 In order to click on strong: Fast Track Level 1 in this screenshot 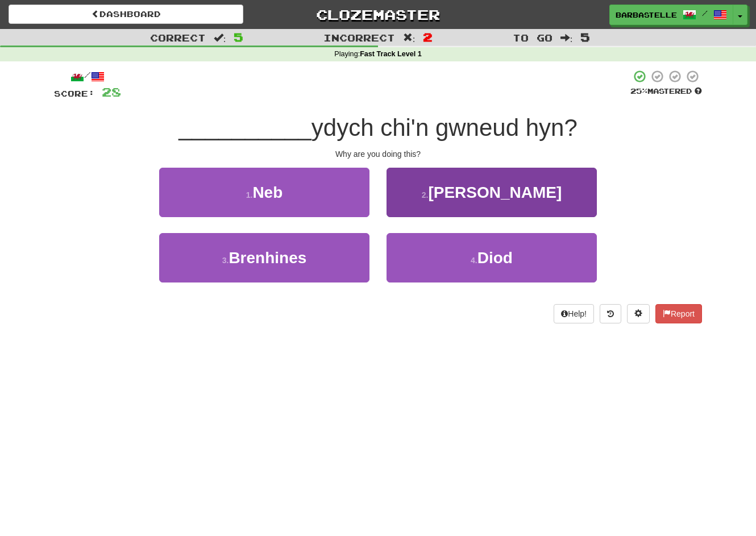, I will do `click(391, 54)`.